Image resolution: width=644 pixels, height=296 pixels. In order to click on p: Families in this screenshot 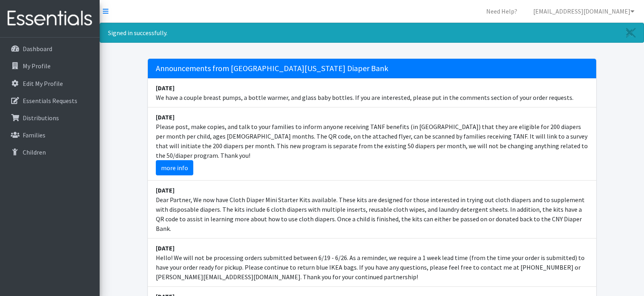, I will do `click(34, 135)`.